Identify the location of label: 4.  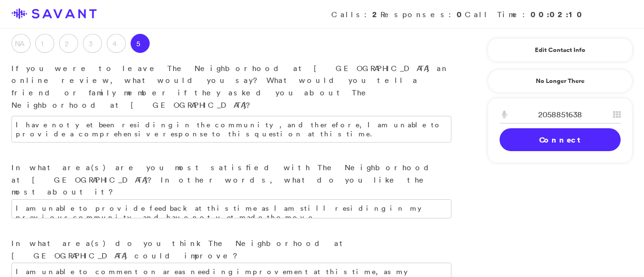
(116, 43).